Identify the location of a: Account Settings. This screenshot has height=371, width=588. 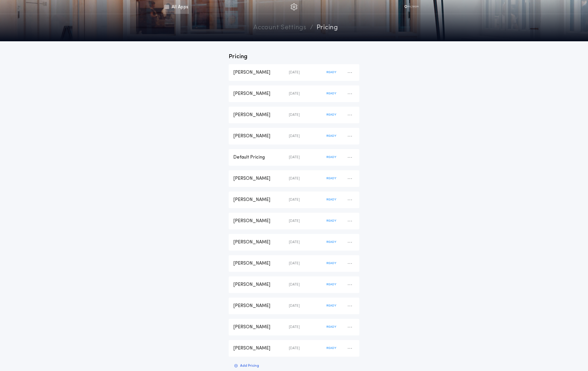
(280, 28).